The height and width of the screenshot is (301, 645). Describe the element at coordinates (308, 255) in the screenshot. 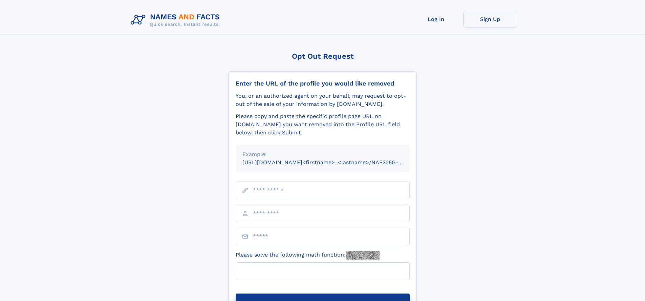

I see `label: Please solve the following math function:` at that location.